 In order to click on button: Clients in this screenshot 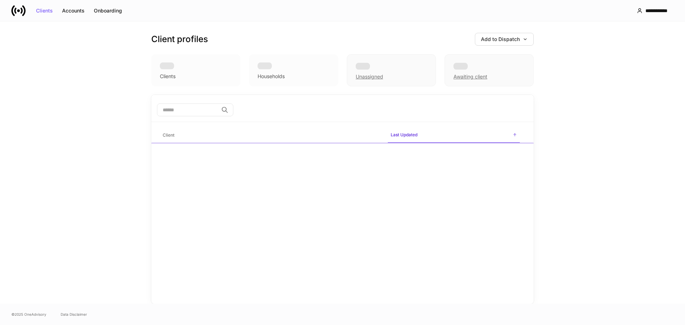, I will do `click(44, 11)`.